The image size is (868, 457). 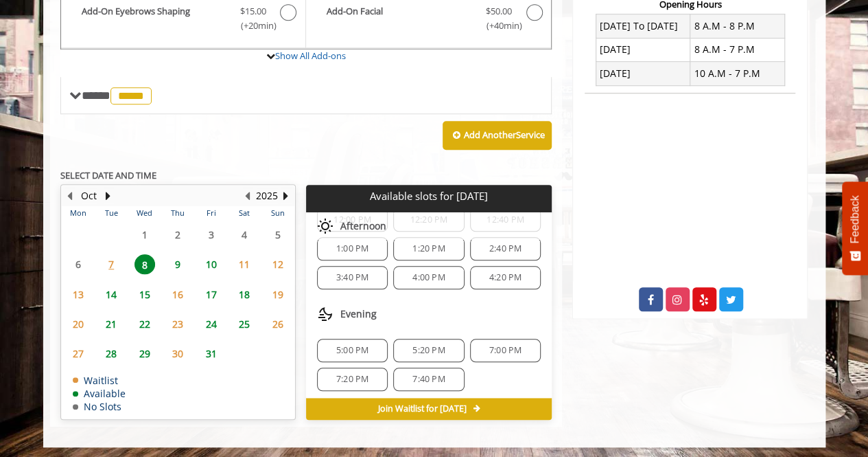 I want to click on span: 4:20 PM, so click(x=505, y=277).